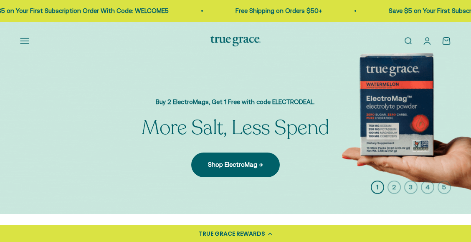  Describe the element at coordinates (394, 187) in the screenshot. I see `button: 2` at that location.